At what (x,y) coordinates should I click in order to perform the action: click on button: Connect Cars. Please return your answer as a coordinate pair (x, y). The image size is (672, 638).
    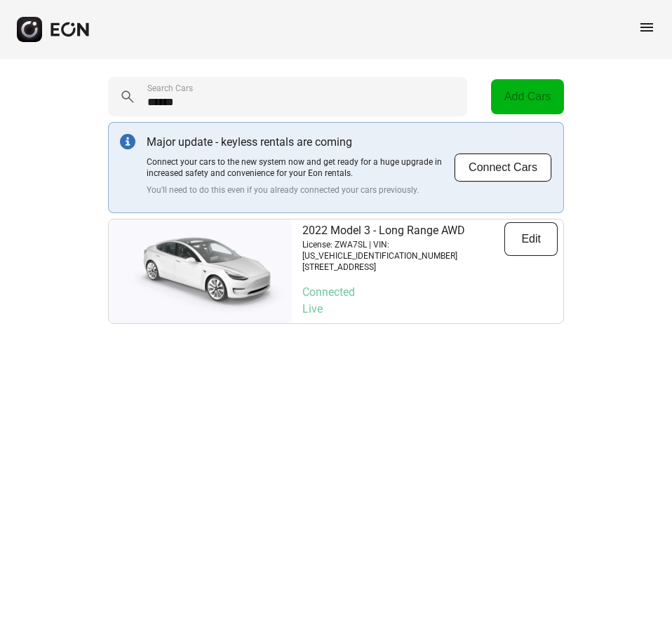
    Looking at the image, I should click on (503, 167).